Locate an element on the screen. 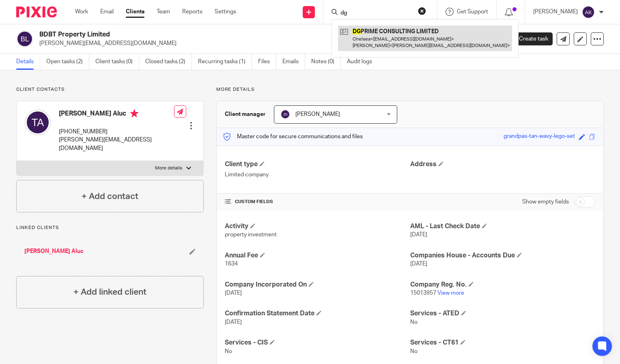  h4: Company Reg. No. is located at coordinates (502, 285).